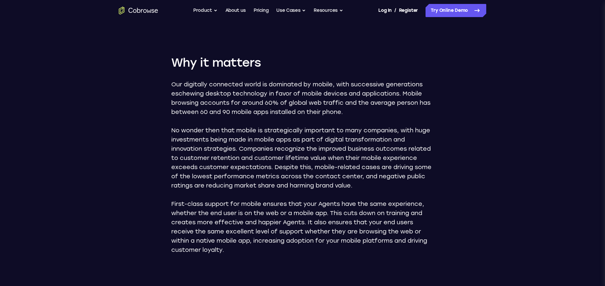  What do you see at coordinates (328, 10) in the screenshot?
I see `button: Resources` at bounding box center [328, 10].